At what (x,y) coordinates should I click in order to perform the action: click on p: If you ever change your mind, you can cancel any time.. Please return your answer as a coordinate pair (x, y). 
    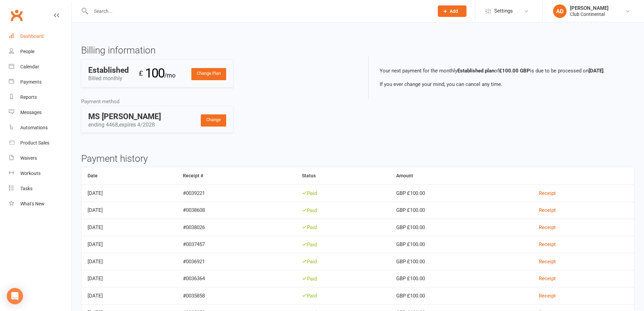
    Looking at the image, I should click on (502, 84).